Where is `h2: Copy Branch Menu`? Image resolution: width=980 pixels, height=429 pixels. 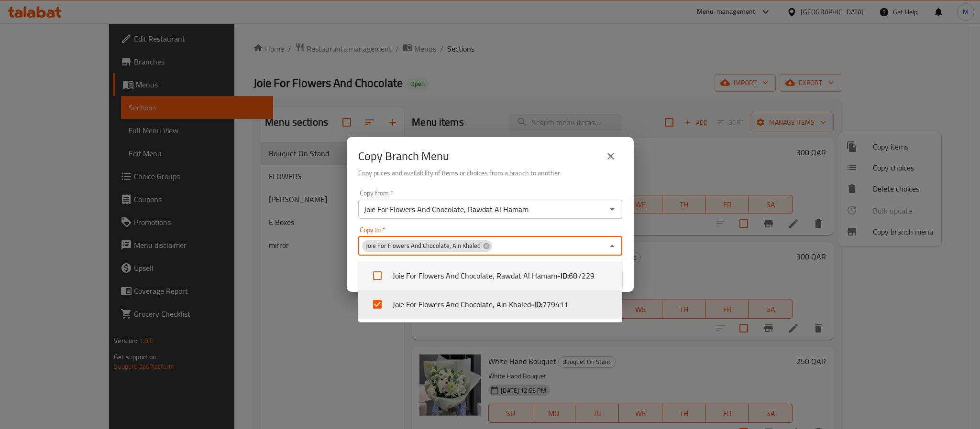
h2: Copy Branch Menu is located at coordinates (404, 157).